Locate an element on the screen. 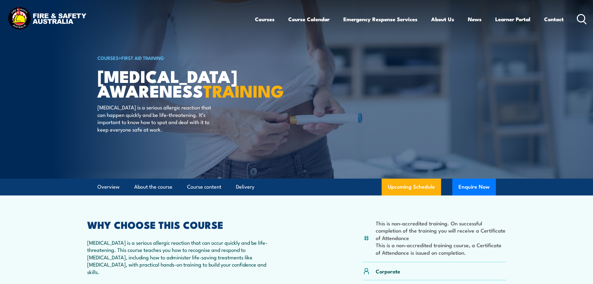 This screenshot has width=593, height=284. a: Overview is located at coordinates (108, 186).